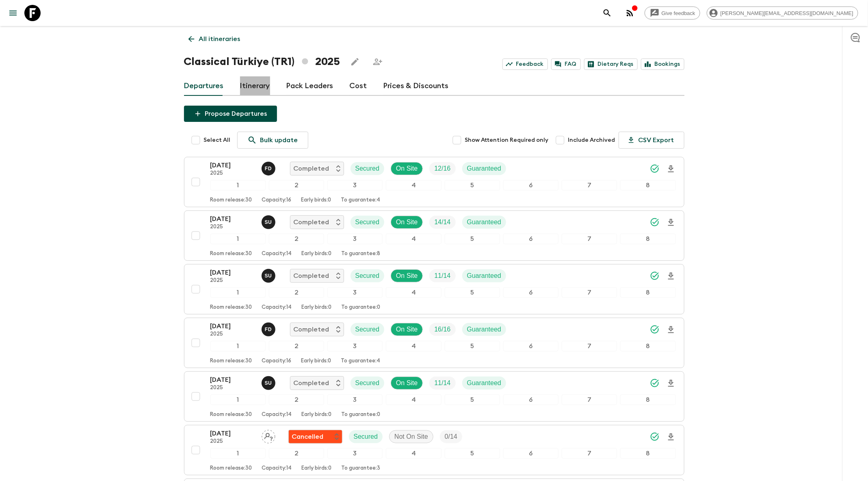  What do you see at coordinates (355, 62) in the screenshot?
I see `button: Edit this itinerary` at bounding box center [355, 62].